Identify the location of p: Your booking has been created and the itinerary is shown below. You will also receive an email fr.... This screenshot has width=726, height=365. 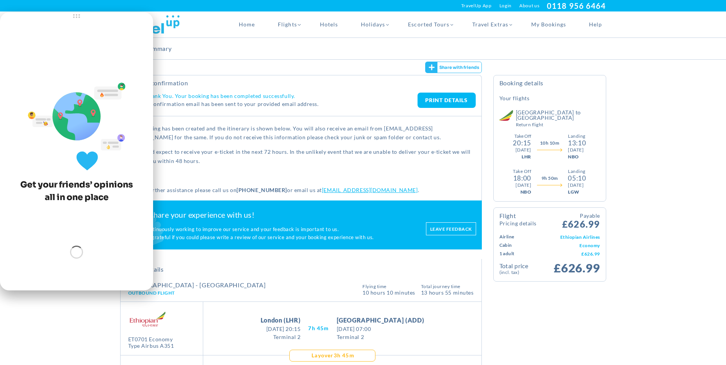
(301, 133).